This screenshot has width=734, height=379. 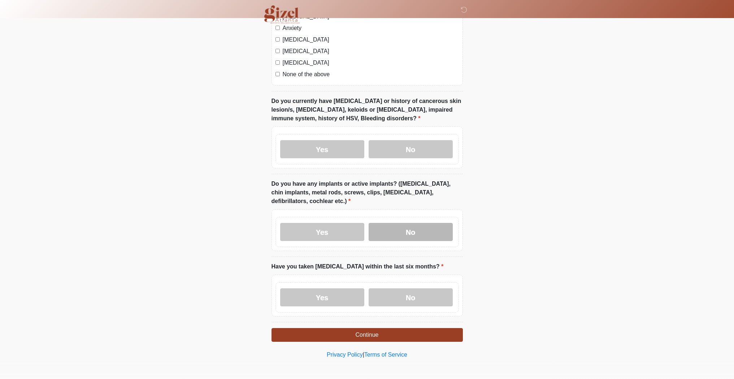 What do you see at coordinates (345, 354) in the screenshot?
I see `a: Privacy Policy` at bounding box center [345, 354].